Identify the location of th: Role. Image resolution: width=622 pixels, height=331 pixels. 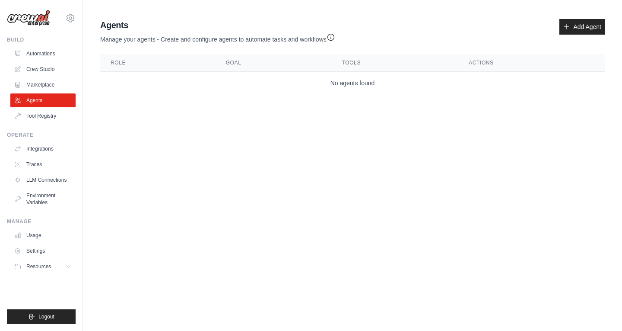
(158, 63).